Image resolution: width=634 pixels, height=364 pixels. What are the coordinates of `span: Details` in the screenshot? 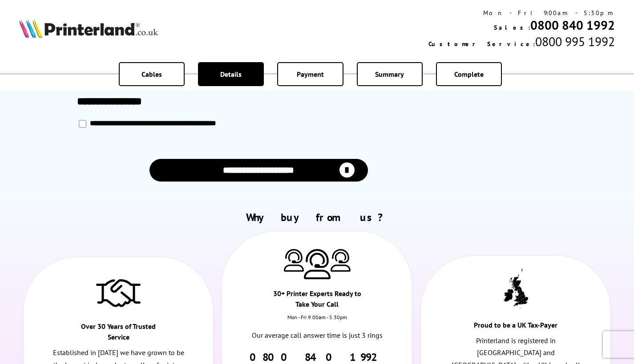 It's located at (231, 74).